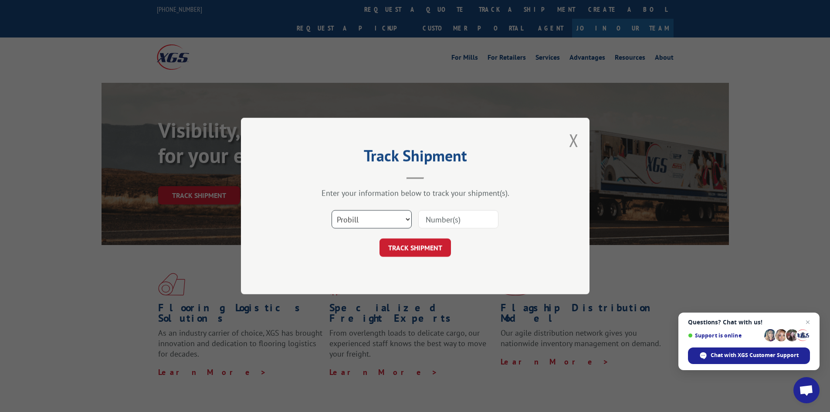 The width and height of the screenshot is (830, 412). What do you see at coordinates (808, 322) in the screenshot?
I see `span: Close chat` at bounding box center [808, 322].